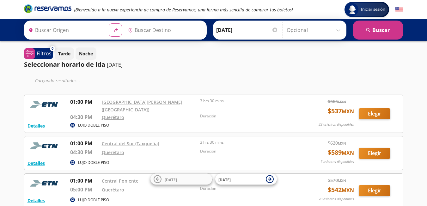 The width and height of the screenshot is (427, 206). What do you see at coordinates (84, 189) in the screenshot?
I see `p: 05:00 PM` at bounding box center [84, 189].